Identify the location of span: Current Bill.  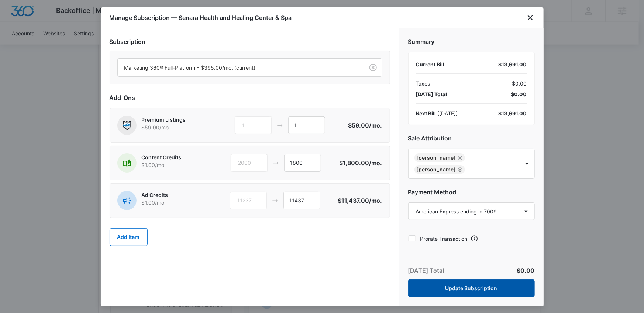
(430, 64).